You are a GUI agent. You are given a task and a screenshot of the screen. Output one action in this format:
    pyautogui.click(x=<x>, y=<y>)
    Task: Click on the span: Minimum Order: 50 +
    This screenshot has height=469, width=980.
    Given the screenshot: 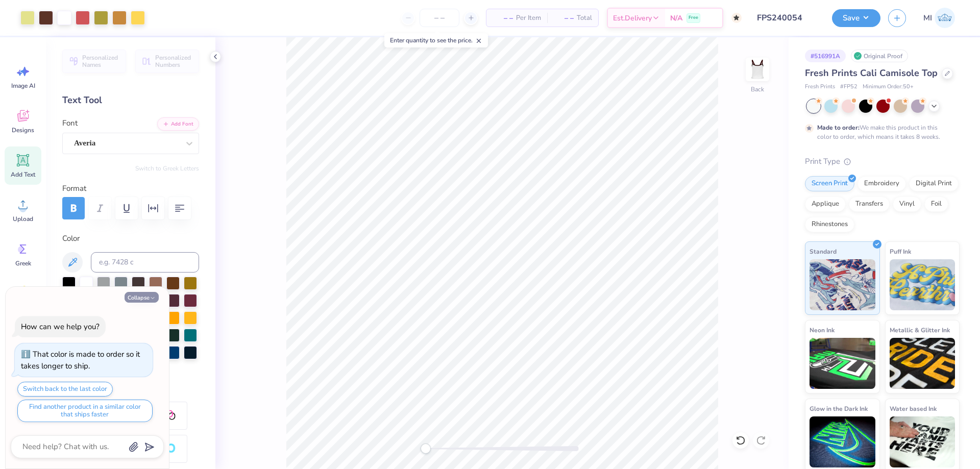 What is the action you would take?
    pyautogui.click(x=888, y=87)
    